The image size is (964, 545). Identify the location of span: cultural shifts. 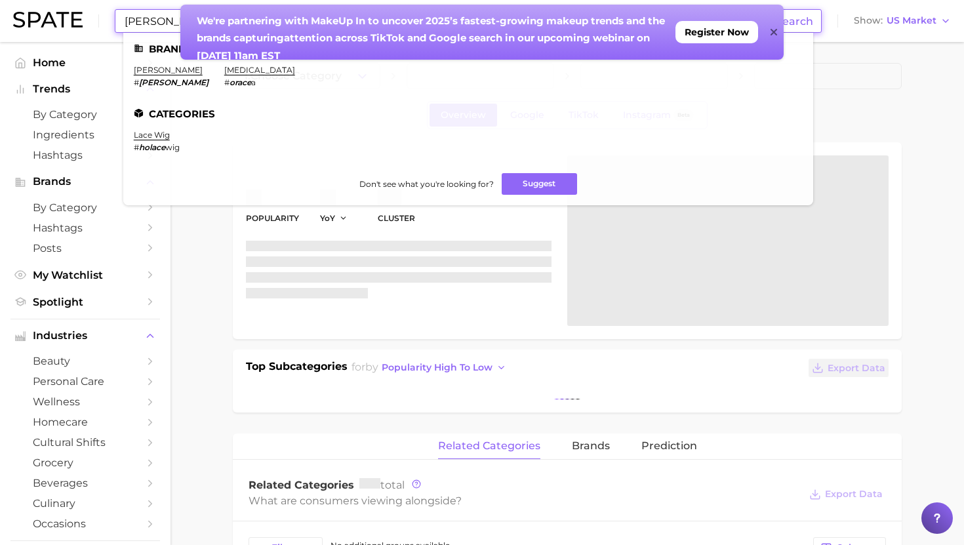
(85, 442).